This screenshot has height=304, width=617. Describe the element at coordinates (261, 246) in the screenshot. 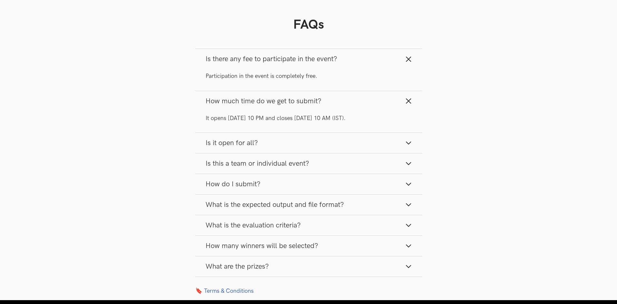

I see `span: How many winners will be selected?` at that location.